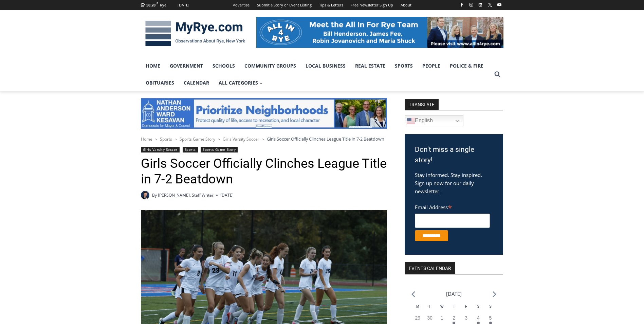 Image resolution: width=644 pixels, height=324 pixels. I want to click on p: Stay informed. Stay inspired. Sign up now for our daily newsletter., so click(454, 183).